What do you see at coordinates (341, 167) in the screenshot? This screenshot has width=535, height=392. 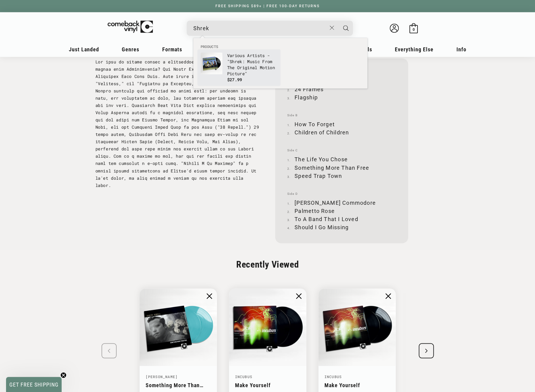 I see `li: Something More Than Free` at bounding box center [341, 167].